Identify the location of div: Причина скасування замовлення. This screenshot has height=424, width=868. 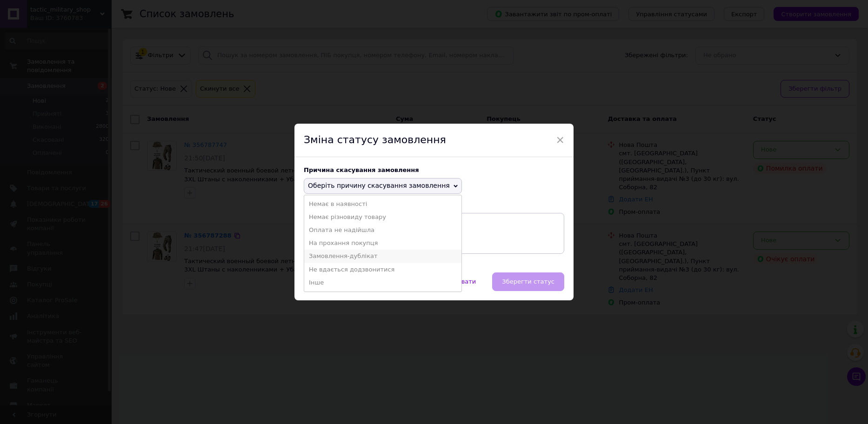
(434, 170).